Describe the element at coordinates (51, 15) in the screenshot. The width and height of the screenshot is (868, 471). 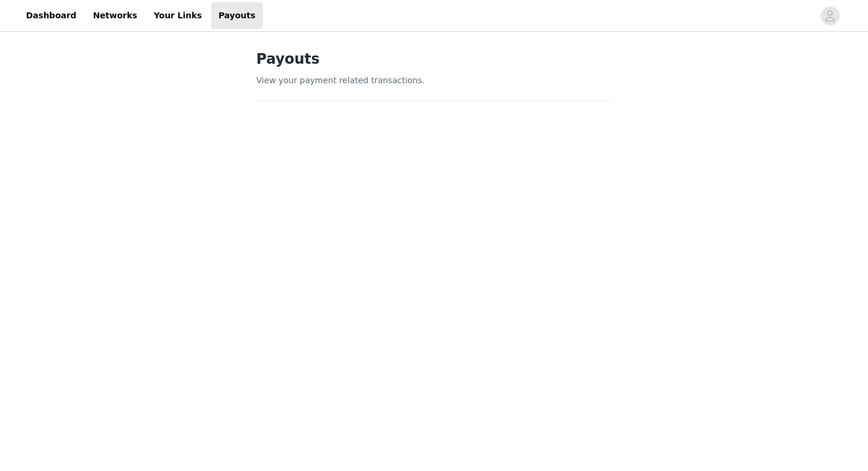
I see `a: Dashboard` at that location.